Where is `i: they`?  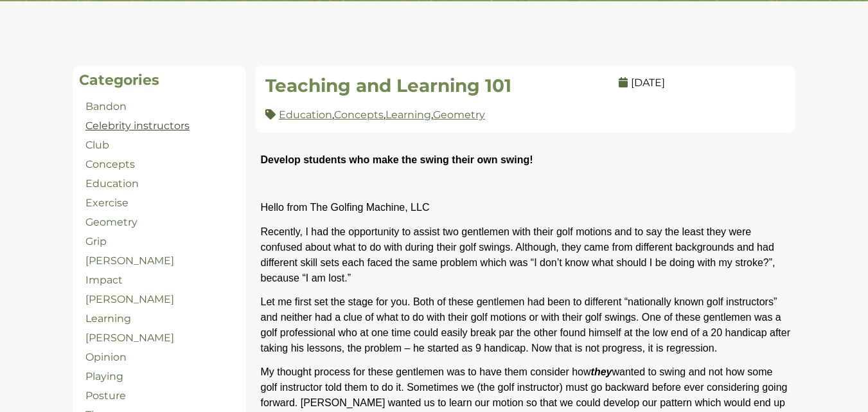
i: they is located at coordinates (601, 372).